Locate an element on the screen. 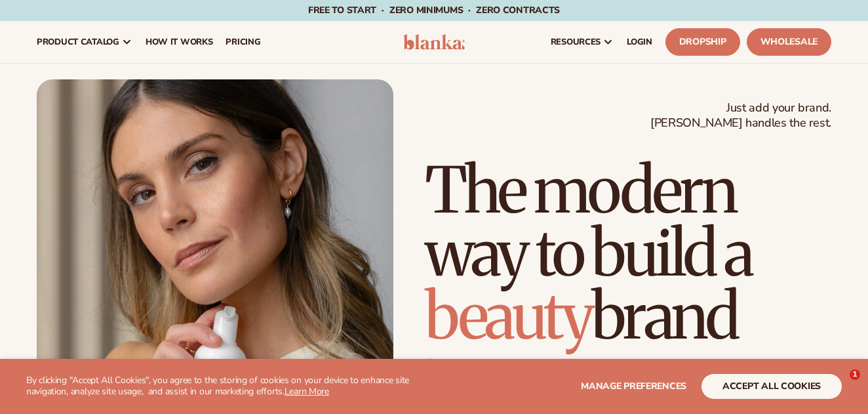 The image size is (868, 414). span: resources is located at coordinates (576, 42).